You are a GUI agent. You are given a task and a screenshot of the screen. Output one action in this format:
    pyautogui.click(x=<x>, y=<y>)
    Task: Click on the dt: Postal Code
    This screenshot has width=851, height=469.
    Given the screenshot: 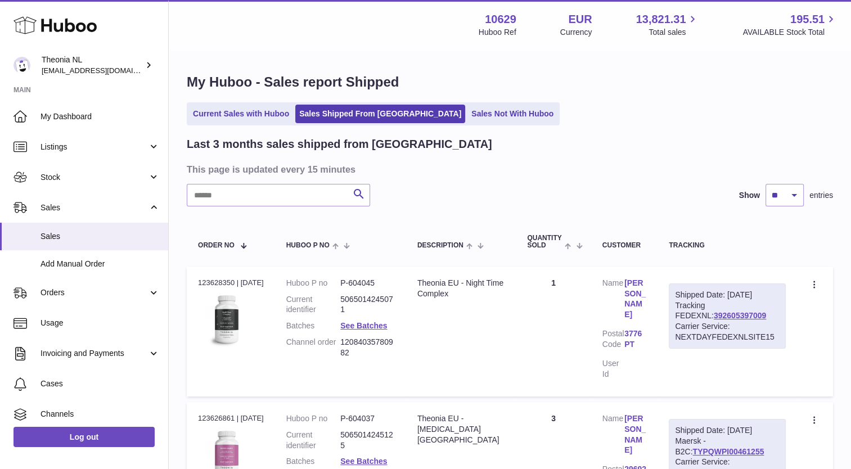 What is the action you would take?
    pyautogui.click(x=613, y=340)
    